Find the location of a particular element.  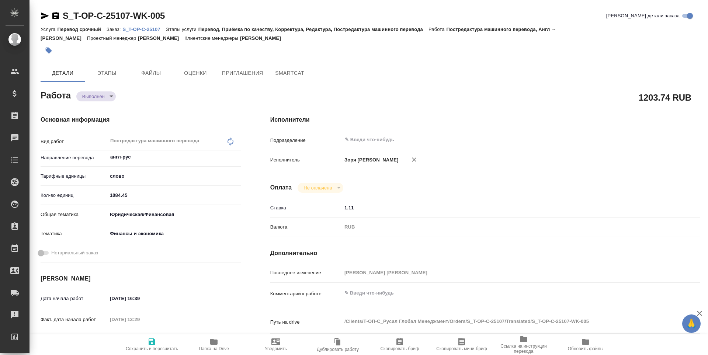

span: Этапы is located at coordinates (107, 73).